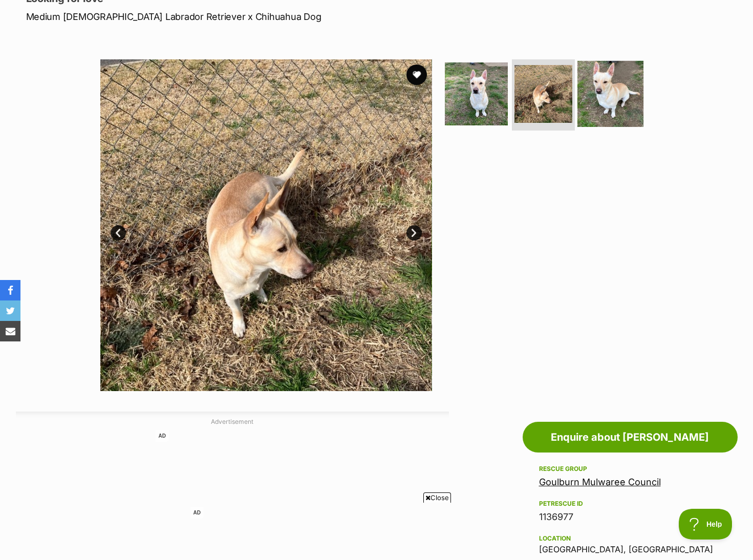  Describe the element at coordinates (630, 469) in the screenshot. I see `div: Rescue group` at that location.